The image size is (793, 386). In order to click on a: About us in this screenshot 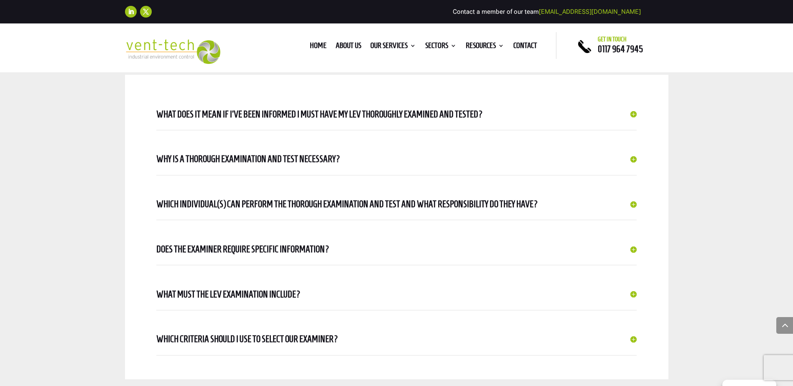, I will do `click(348, 47)`.